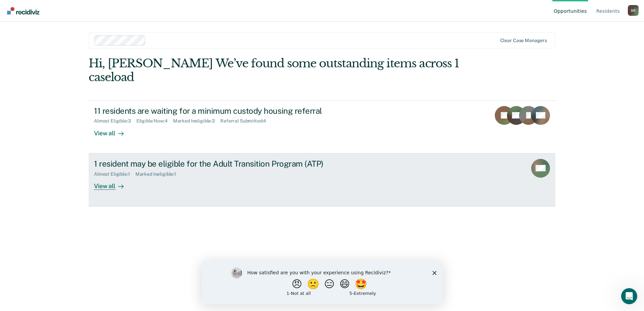 This screenshot has width=644, height=311. What do you see at coordinates (246, 121) in the screenshot?
I see `div: Referral Submitted : 4` at bounding box center [246, 121].